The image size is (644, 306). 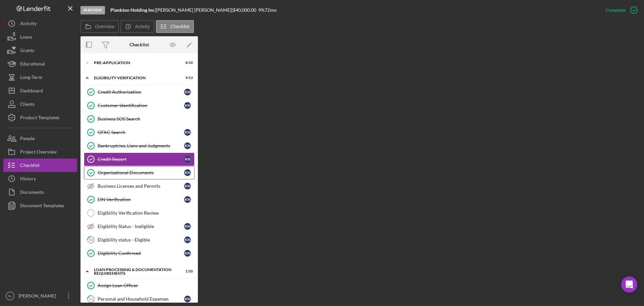 What do you see at coordinates (40, 77) in the screenshot?
I see `a: Long-Term` at bounding box center [40, 77].